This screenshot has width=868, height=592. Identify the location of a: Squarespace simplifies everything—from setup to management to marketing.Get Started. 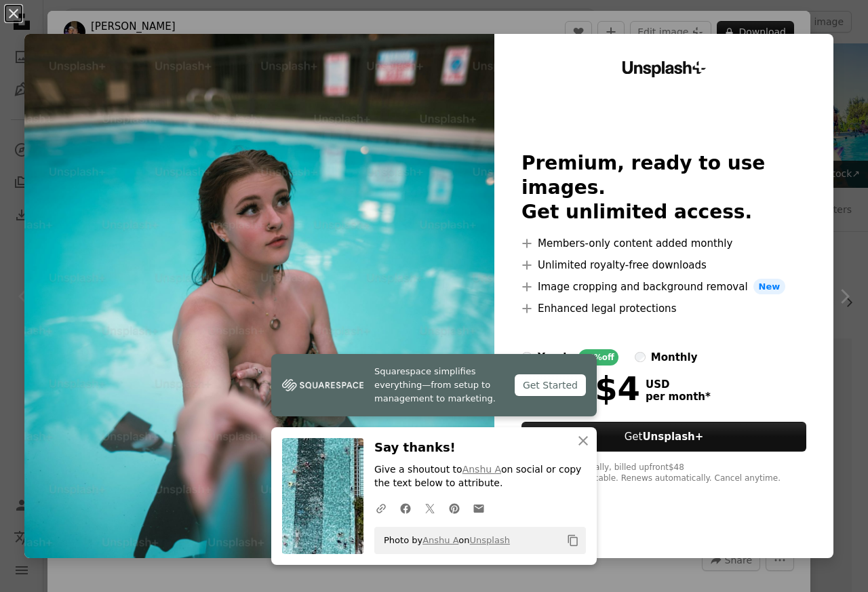
(434, 385).